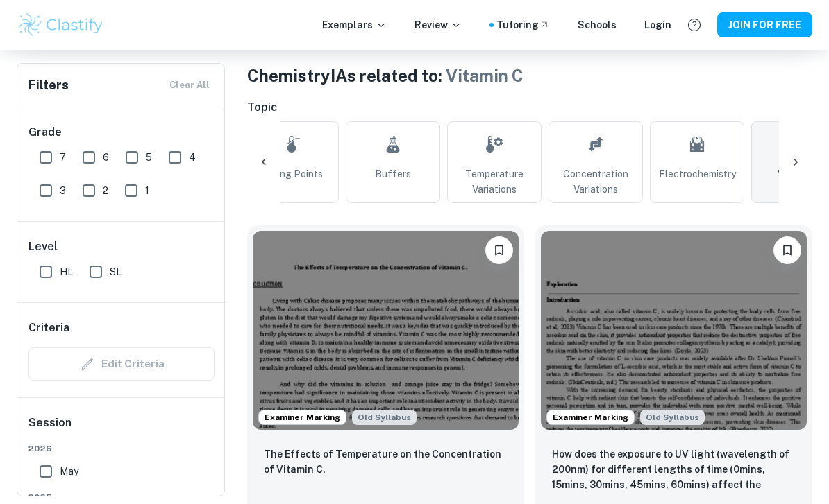 This screenshot has height=504, width=829. What do you see at coordinates (121, 133) in the screenshot?
I see `h6: Grade` at bounding box center [121, 133].